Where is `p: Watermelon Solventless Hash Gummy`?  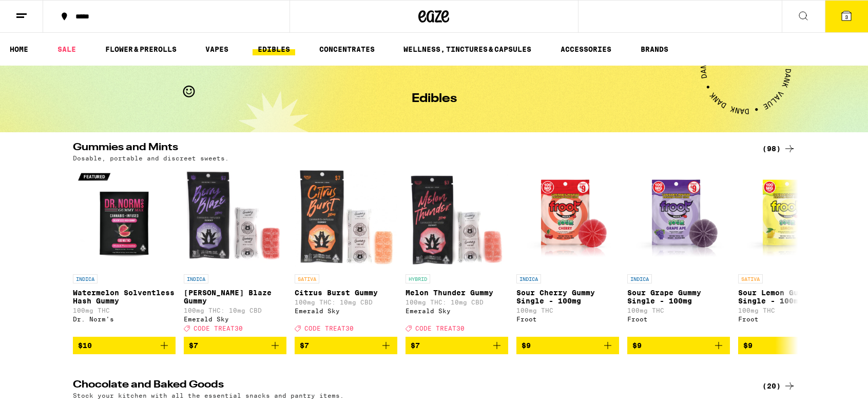 p: Watermelon Solventless Hash Gummy is located at coordinates (124, 297).